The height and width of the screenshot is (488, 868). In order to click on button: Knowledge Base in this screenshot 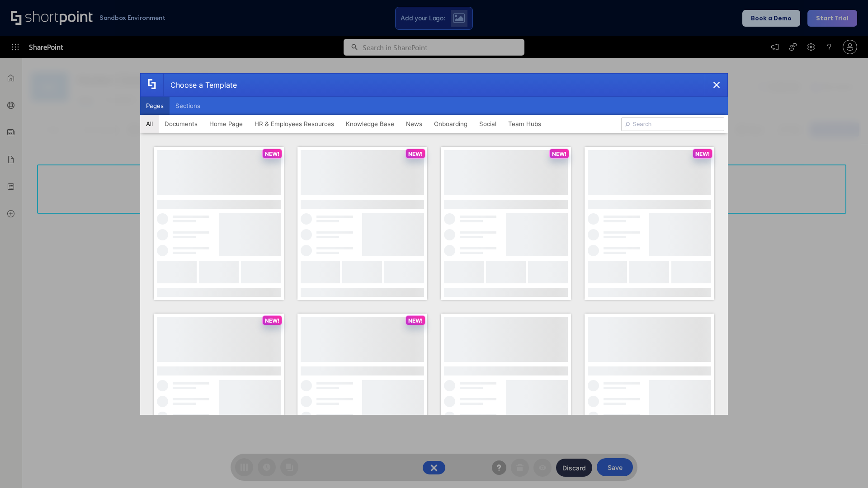, I will do `click(370, 124)`.